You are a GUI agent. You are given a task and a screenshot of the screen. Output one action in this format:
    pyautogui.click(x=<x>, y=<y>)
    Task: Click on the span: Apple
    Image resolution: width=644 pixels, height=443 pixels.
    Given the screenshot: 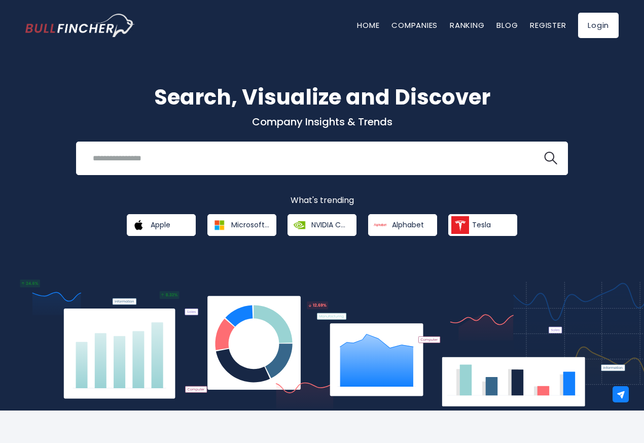 What is the action you would take?
    pyautogui.click(x=160, y=225)
    